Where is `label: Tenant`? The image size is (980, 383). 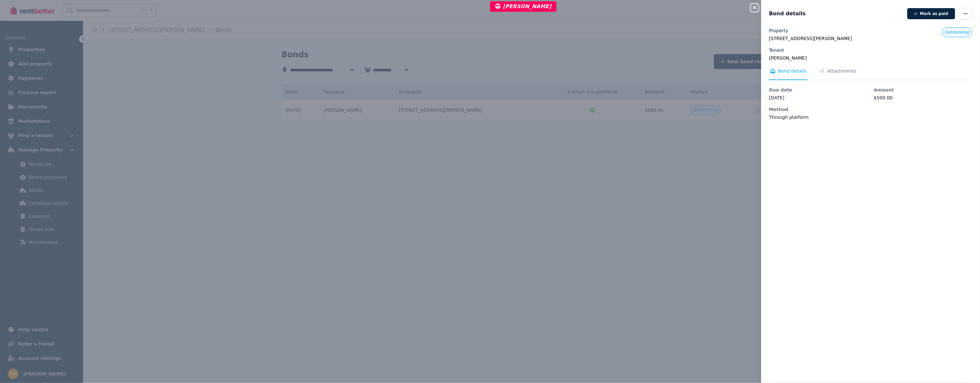 label: Tenant is located at coordinates (777, 51).